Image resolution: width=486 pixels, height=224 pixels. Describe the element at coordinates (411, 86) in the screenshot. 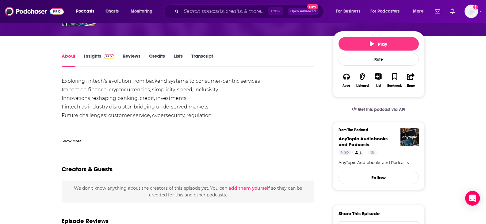

I see `div: Share` at that location.